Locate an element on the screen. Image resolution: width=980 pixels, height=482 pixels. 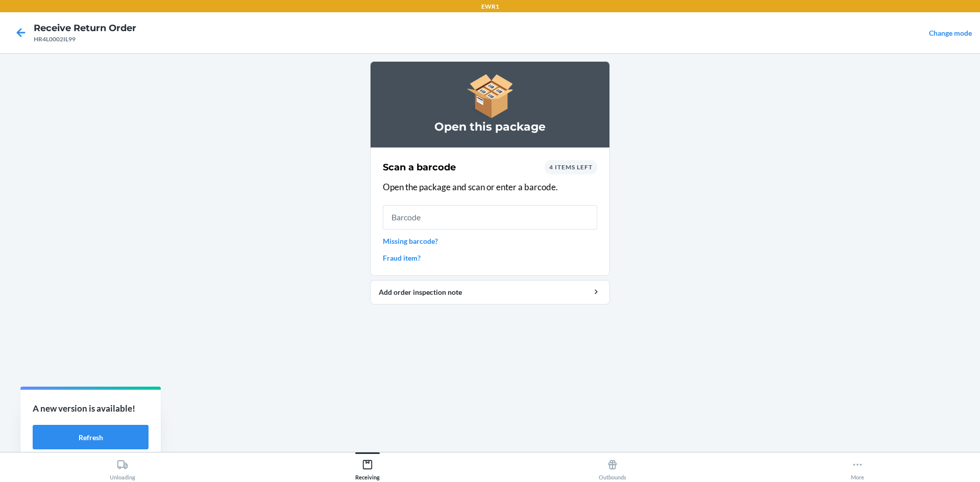
div: HR4L0002IL99 is located at coordinates (85, 40).